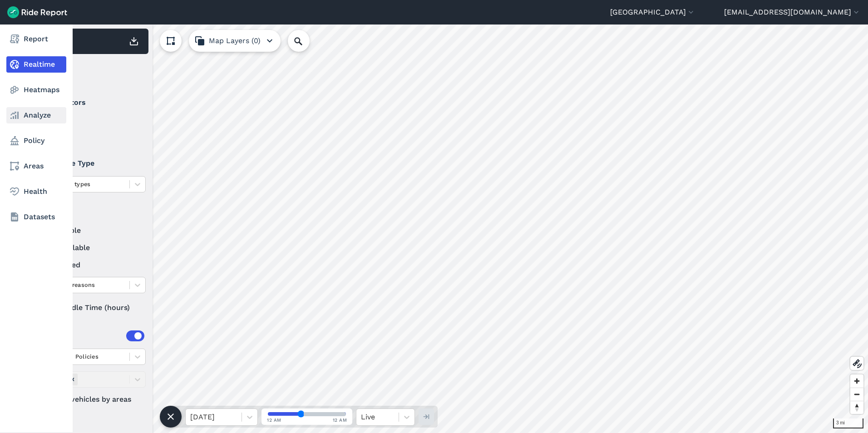  What do you see at coordinates (90, 163) in the screenshot?
I see `summary: Vehicle Type` at bounding box center [90, 163].